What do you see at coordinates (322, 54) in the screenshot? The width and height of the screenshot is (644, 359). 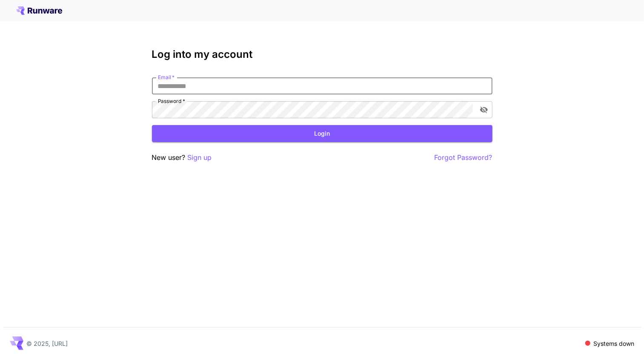 I see `h3: Log into my account` at bounding box center [322, 54].